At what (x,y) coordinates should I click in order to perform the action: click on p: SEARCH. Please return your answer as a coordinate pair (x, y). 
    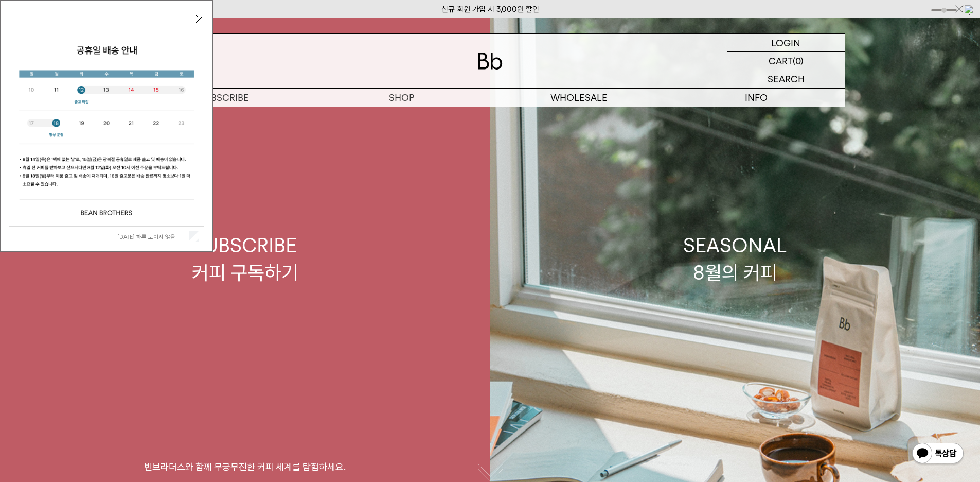
    Looking at the image, I should click on (786, 79).